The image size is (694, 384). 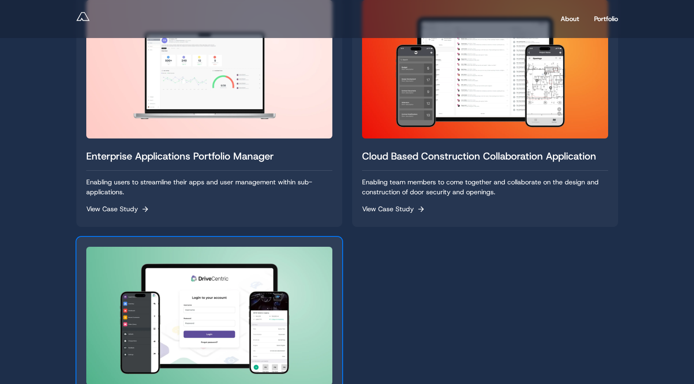 What do you see at coordinates (485, 159) in the screenshot?
I see `div: Cloud Based Construction Collaboration Application` at bounding box center [485, 159].